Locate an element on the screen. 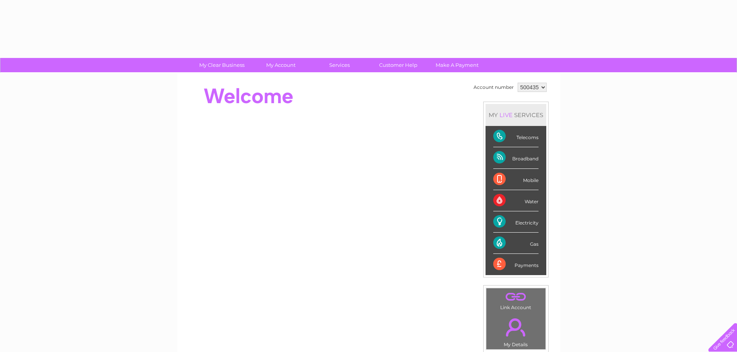 Image resolution: width=737 pixels, height=352 pixels. td: Link Account is located at coordinates (515, 300).